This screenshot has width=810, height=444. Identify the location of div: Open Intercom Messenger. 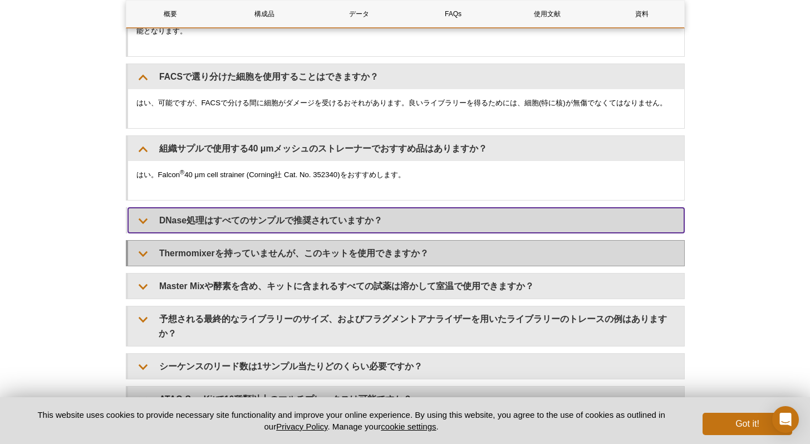
(786, 419).